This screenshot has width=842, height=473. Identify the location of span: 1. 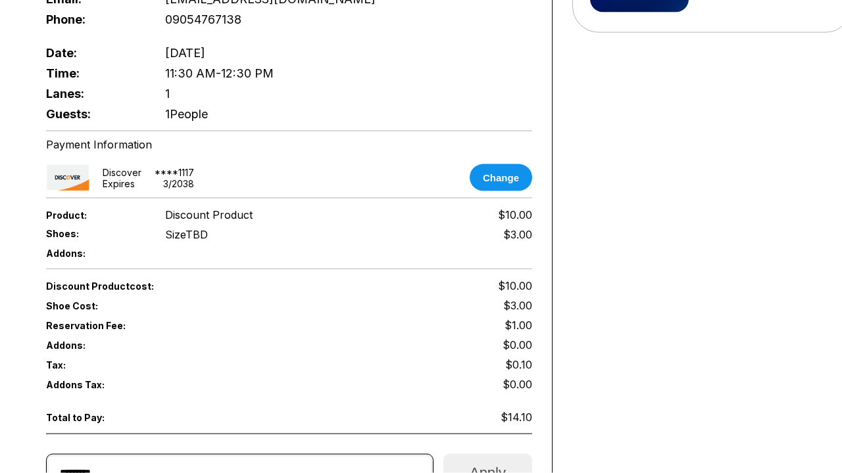
(167, 93).